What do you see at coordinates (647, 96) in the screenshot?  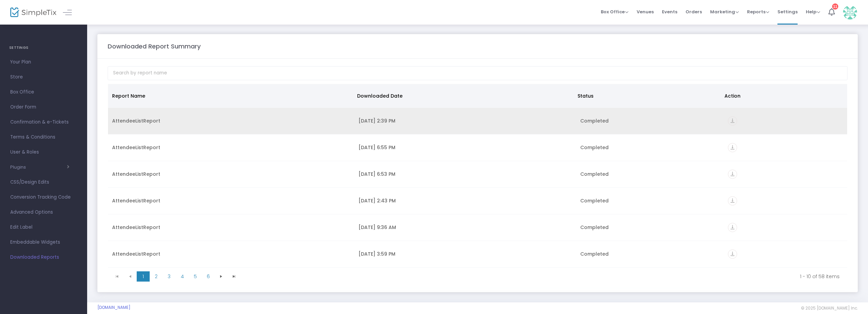 I see `th: Status` at bounding box center [647, 96].